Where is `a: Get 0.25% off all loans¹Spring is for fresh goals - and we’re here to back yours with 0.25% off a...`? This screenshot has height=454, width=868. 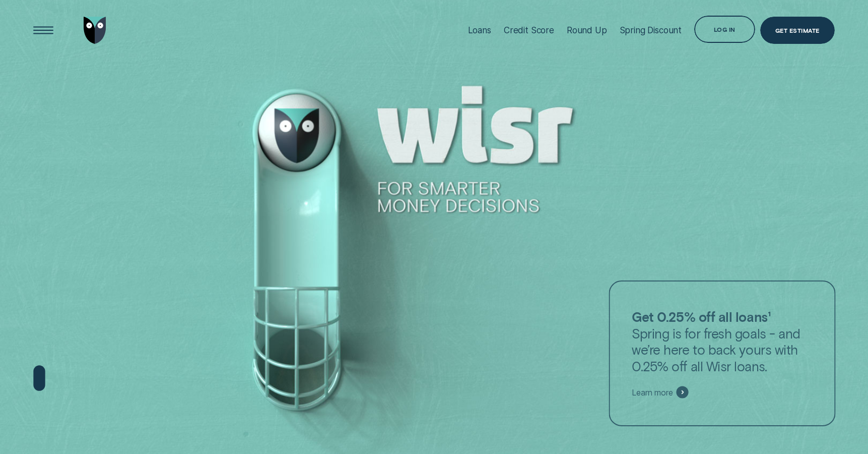
a: Get 0.25% off all loans¹Spring is for fresh goals - and we’re here to back yours with 0.25% off a... is located at coordinates (723, 353).